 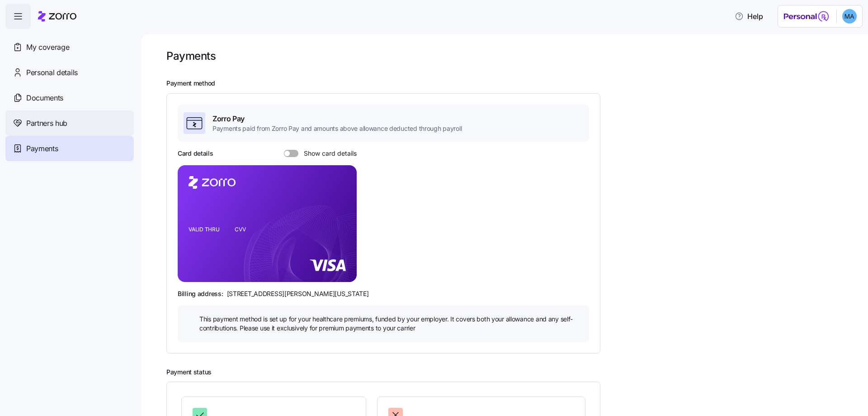 What do you see at coordinates (69, 47) in the screenshot?
I see `a: My coverage` at bounding box center [69, 47].